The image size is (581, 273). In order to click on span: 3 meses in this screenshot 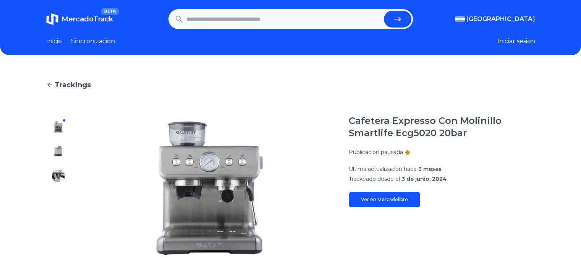, I will do `click(429, 169)`.